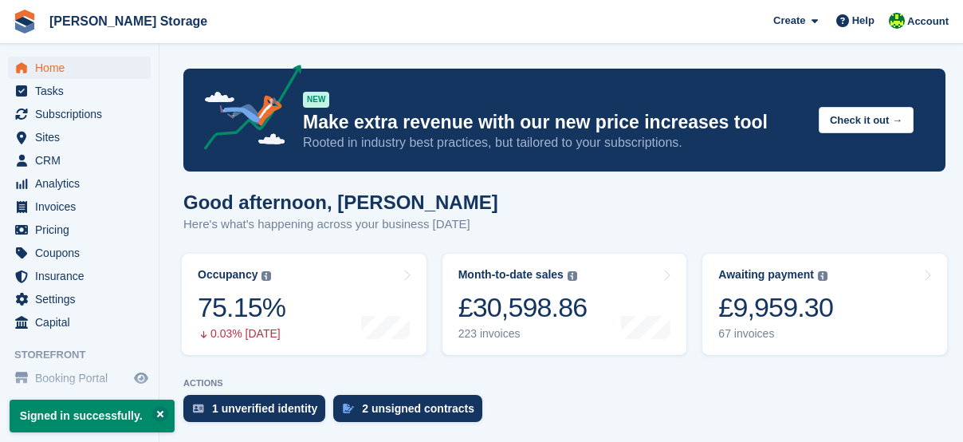 This screenshot has height=442, width=963. Describe the element at coordinates (565, 383) in the screenshot. I see `p: ACTIONS` at that location.